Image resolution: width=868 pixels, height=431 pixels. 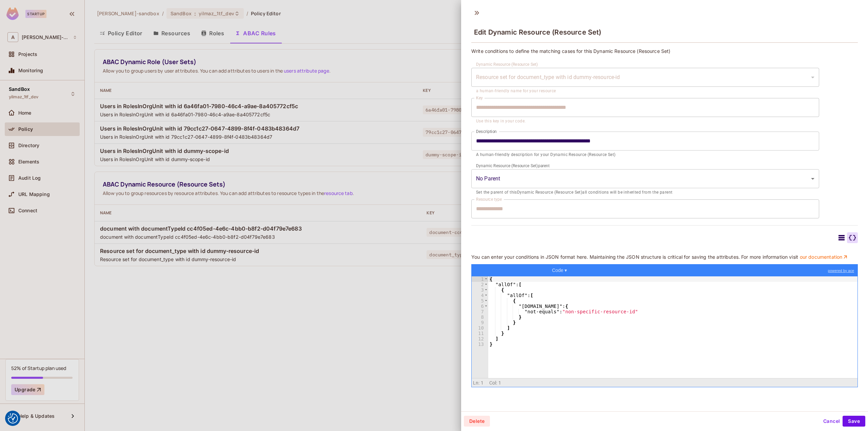 What do you see at coordinates (665, 257) in the screenshot?
I see `p: You can enter your conditions in JSON format here. Maintaining the JSON structure is critical for...` at bounding box center [665, 257].